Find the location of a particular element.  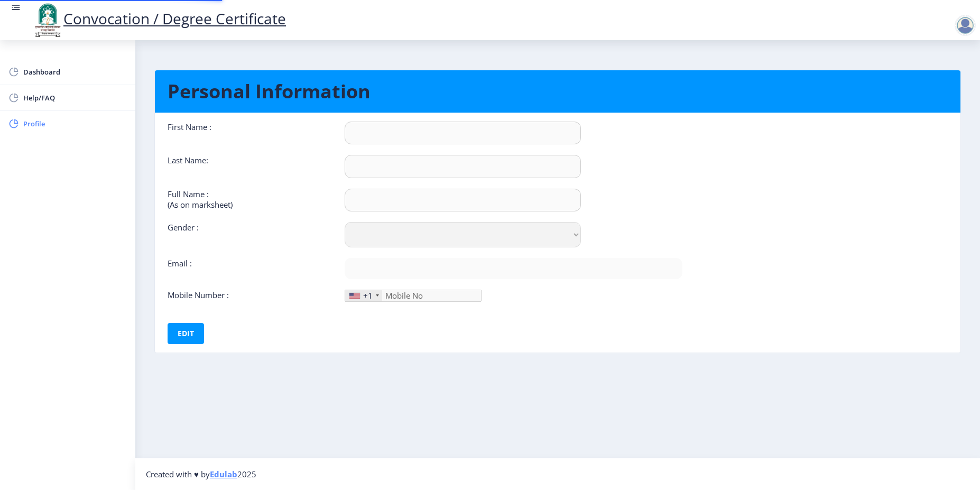

div: +1 is located at coordinates (368, 295).